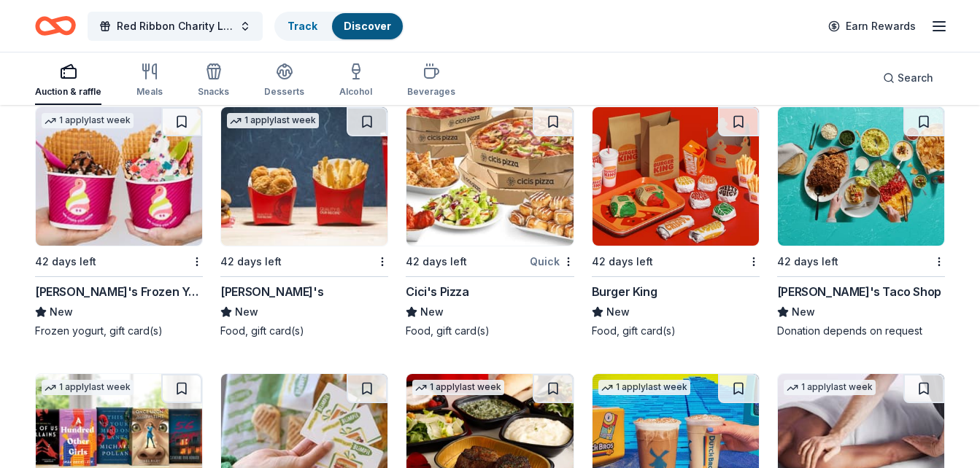 Image resolution: width=980 pixels, height=468 pixels. What do you see at coordinates (284, 81) in the screenshot?
I see `button: Desserts` at bounding box center [284, 81].